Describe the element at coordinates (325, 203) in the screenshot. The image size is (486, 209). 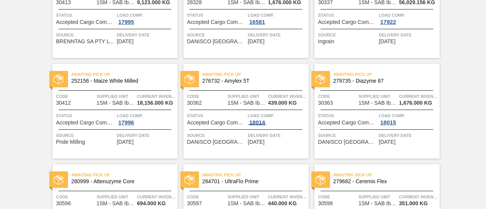
I see `span: 30598` at that location.